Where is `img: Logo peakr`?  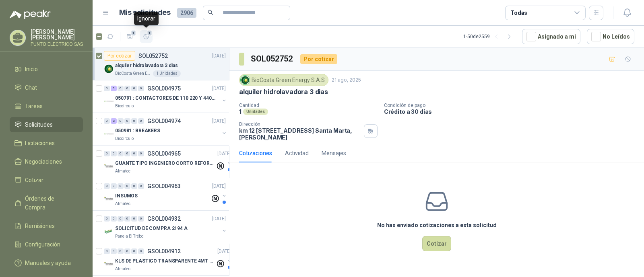
img: Logo peakr is located at coordinates (30, 15).